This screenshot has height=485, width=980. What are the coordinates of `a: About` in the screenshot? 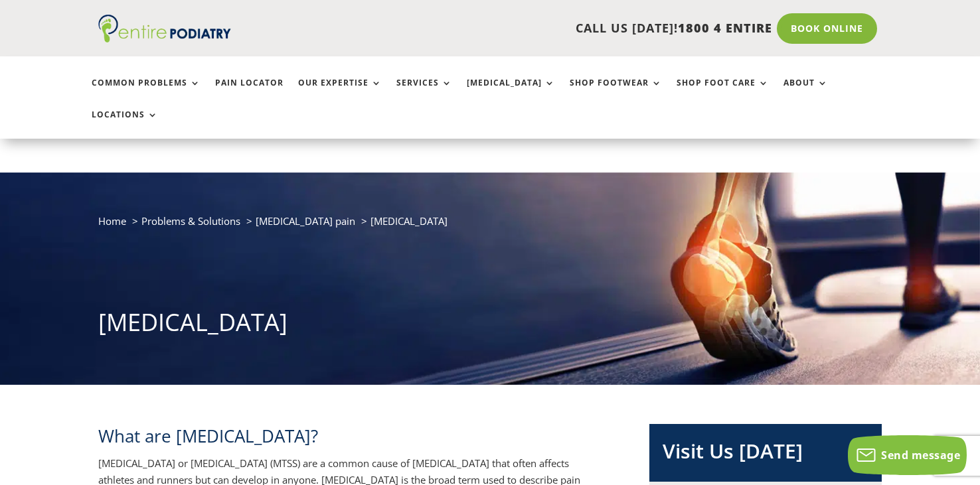 It's located at (805, 93).